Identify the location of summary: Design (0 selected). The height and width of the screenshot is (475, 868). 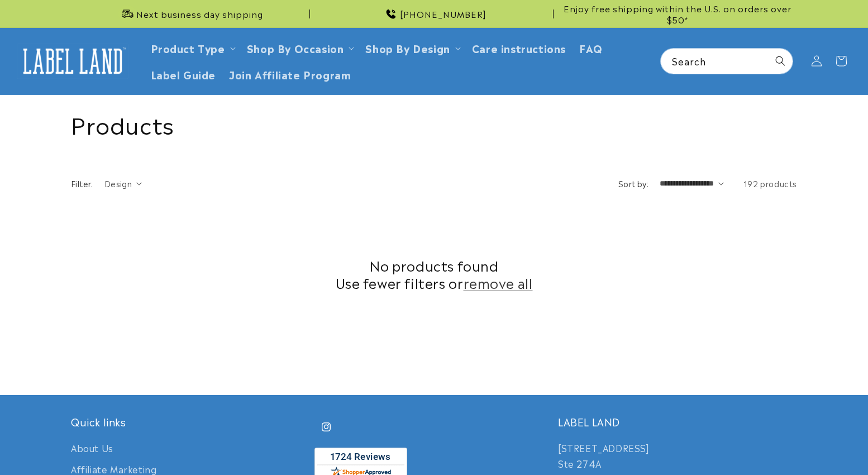
(123, 183).